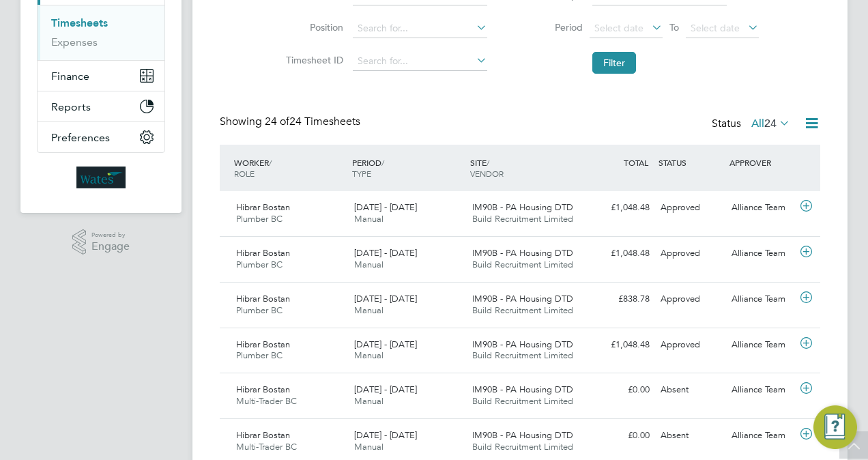  Describe the element at coordinates (74, 41) in the screenshot. I see `a: Expenses` at that location.